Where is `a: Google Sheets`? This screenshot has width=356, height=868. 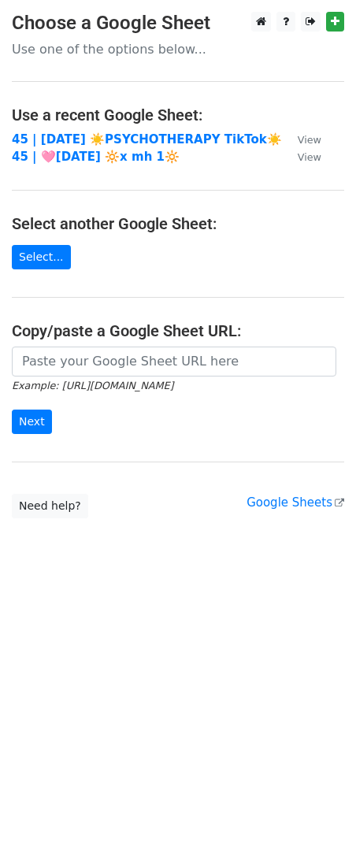 a: Google Sheets is located at coordinates (295, 503).